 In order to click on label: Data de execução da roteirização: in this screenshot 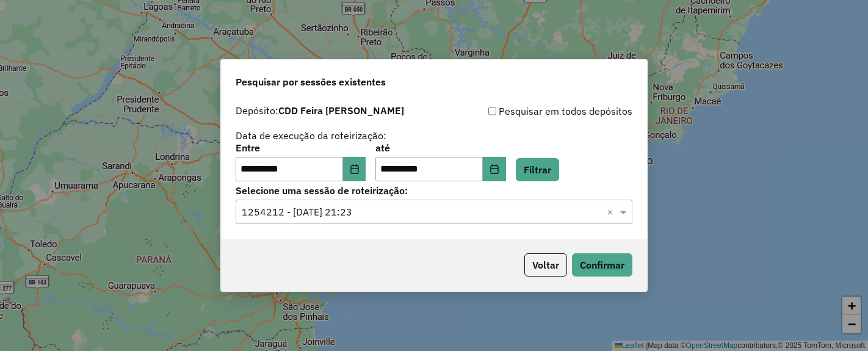, I will do `click(311, 136)`.